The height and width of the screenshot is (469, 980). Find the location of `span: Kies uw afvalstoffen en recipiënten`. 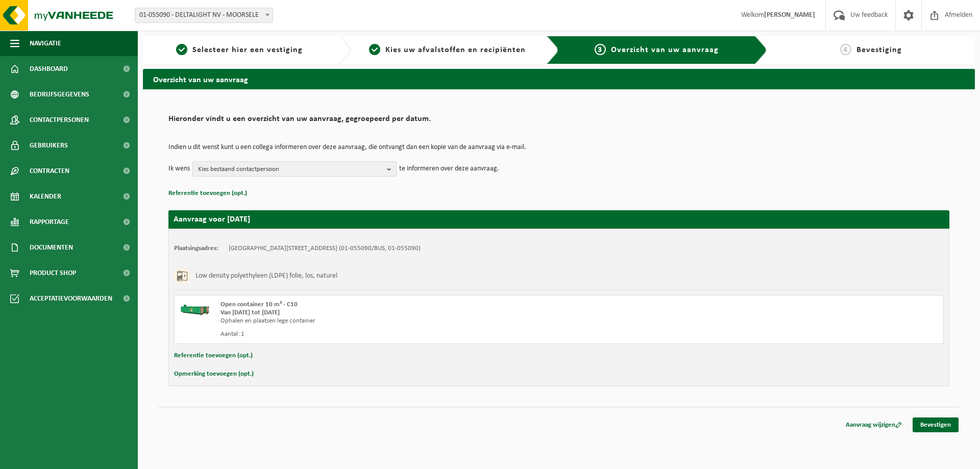

span: Kies uw afvalstoffen en recipiënten is located at coordinates (455, 50).